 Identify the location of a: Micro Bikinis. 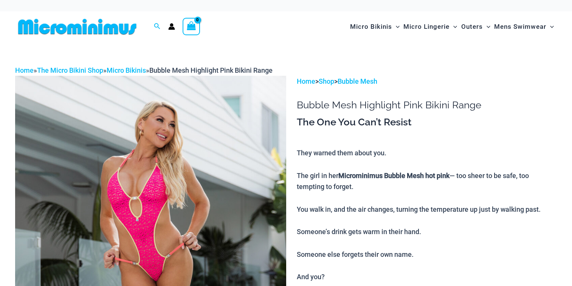
(126, 70).